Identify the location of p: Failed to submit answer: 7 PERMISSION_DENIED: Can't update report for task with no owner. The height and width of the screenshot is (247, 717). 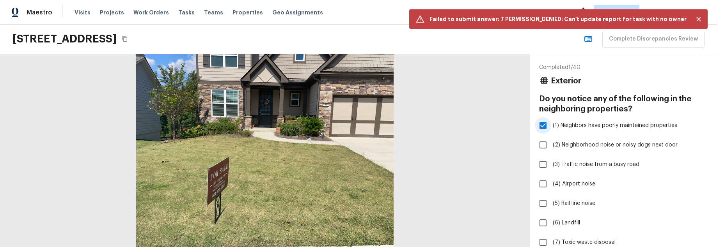
(558, 19).